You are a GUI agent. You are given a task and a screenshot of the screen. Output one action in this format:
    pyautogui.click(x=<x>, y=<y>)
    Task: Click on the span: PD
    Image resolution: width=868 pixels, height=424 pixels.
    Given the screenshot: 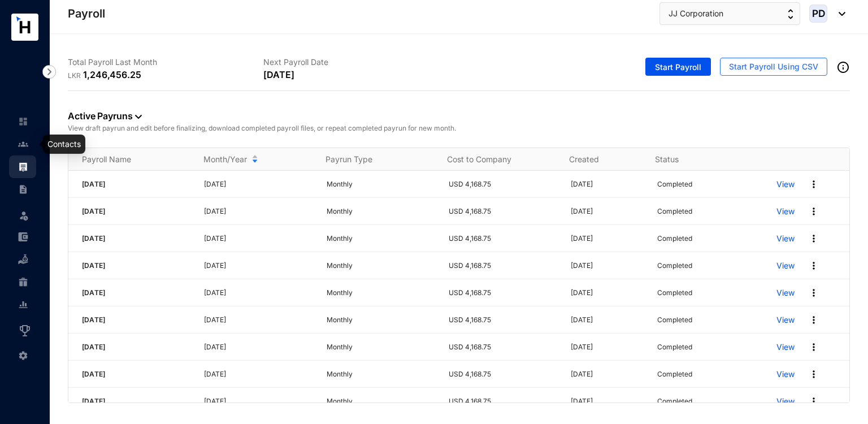 What is the action you would take?
    pyautogui.click(x=818, y=13)
    